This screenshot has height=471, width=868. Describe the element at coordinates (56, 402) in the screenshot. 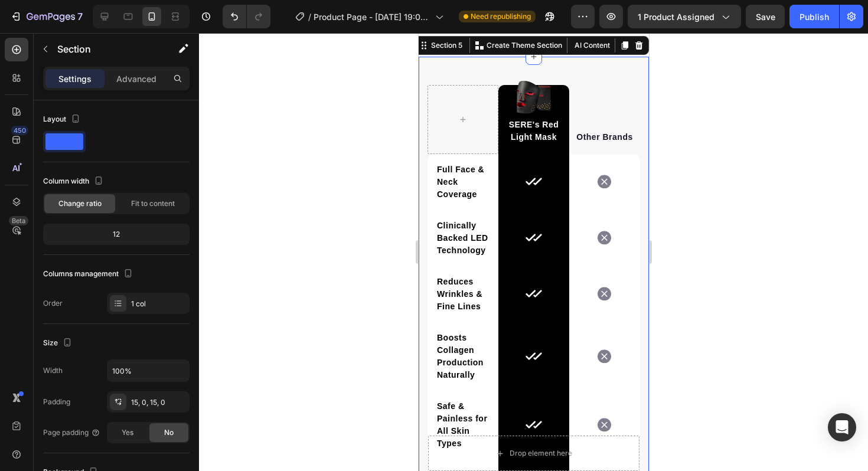

I see `div: Padding` at that location.